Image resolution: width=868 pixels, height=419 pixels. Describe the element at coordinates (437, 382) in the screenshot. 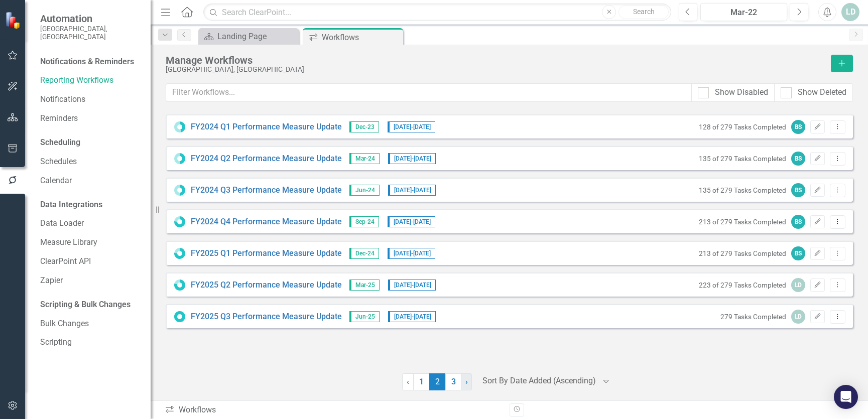

I see `span: 2` at that location.